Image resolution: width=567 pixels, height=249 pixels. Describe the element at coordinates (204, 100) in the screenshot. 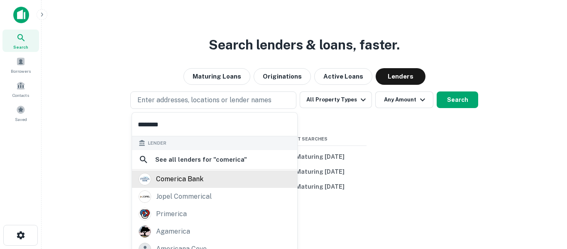

I see `p: Enter addresses, locations or lender names` at that location.